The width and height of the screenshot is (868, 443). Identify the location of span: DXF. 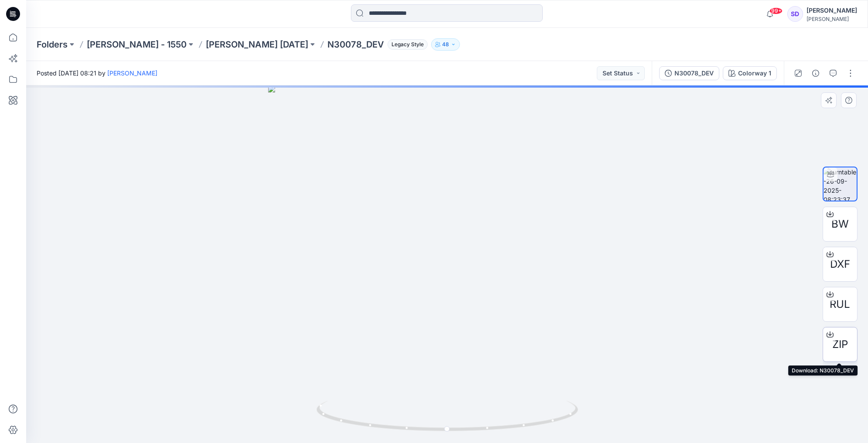
(840, 264).